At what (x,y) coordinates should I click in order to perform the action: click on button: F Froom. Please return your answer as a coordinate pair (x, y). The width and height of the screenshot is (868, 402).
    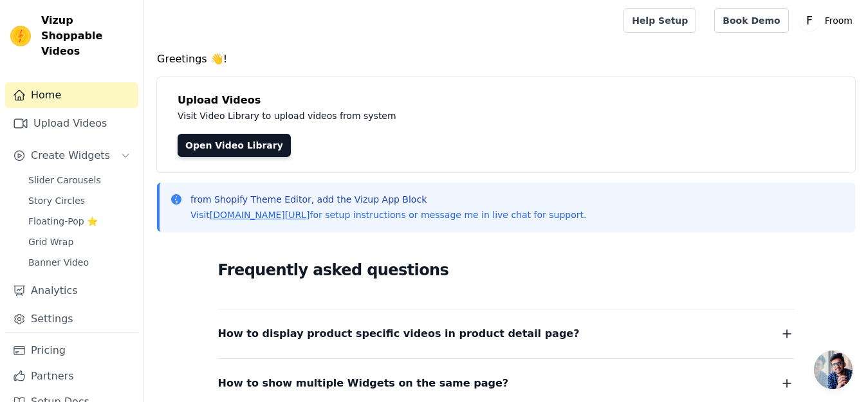
    Looking at the image, I should click on (828, 20).